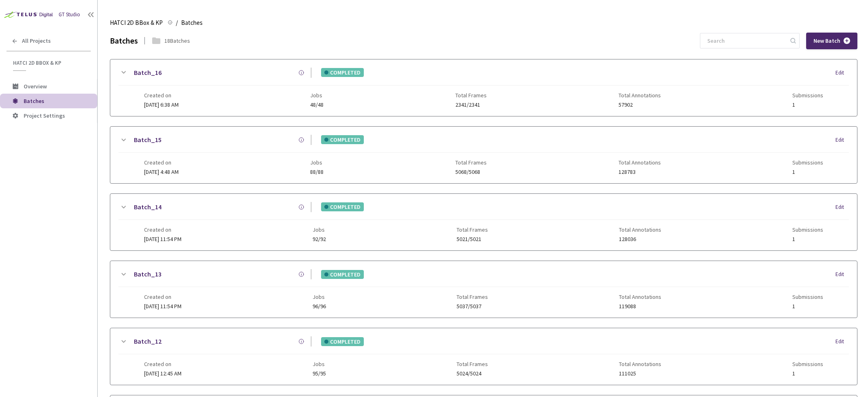  What do you see at coordinates (471, 172) in the screenshot?
I see `span: 5068/5068` at bounding box center [471, 172].